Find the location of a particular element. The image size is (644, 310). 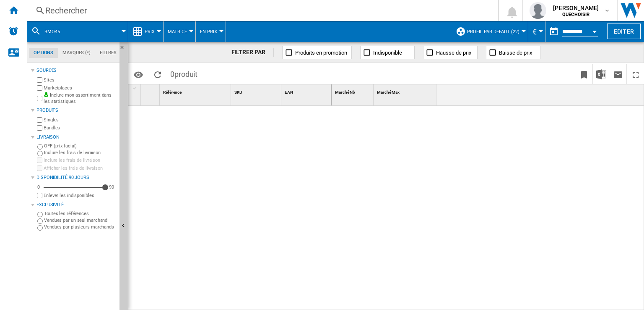

label: OFF (prix facial) is located at coordinates (80, 145).